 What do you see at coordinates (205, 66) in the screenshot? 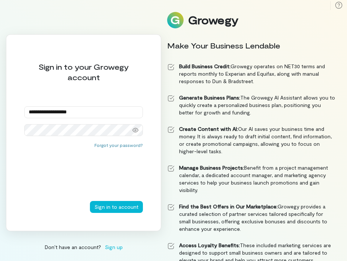
I see `strong: Build Business Credit:` at bounding box center [205, 66].